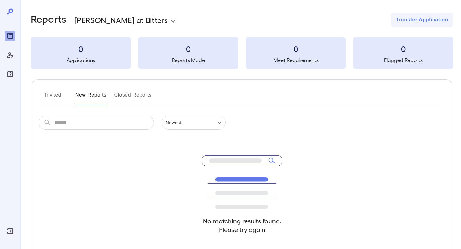 This screenshot has height=249, width=461. Describe the element at coordinates (10, 55) in the screenshot. I see `div: Manage Users` at that location.